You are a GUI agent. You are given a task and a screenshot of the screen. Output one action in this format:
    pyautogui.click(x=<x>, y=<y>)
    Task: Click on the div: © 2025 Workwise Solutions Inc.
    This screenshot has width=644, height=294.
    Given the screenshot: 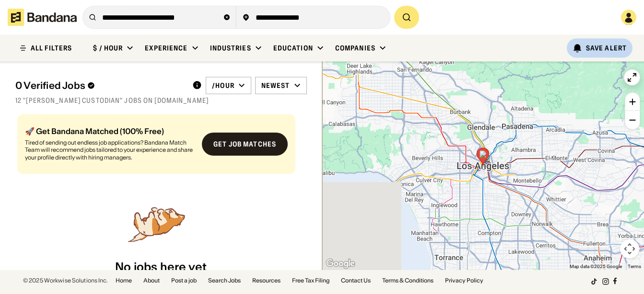 What is the action you would take?
    pyautogui.click(x=65, y=280)
    